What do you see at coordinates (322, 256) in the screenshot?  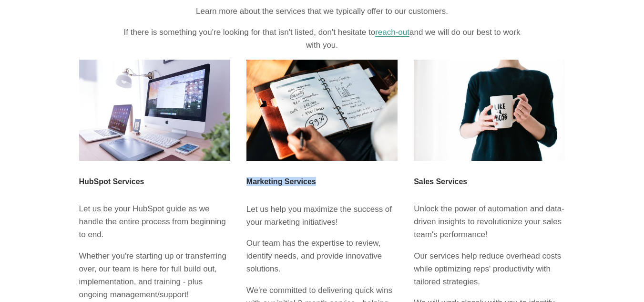 I see `p: Our team has the expertise to review, identify needs, and provide innovative solutions.` at bounding box center [322, 256].